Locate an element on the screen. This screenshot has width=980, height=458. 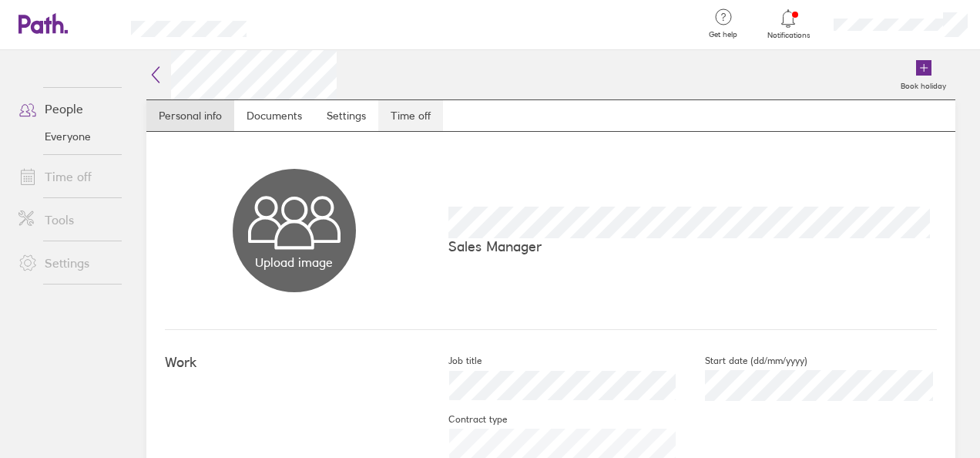
label: Job title is located at coordinates (452, 361).